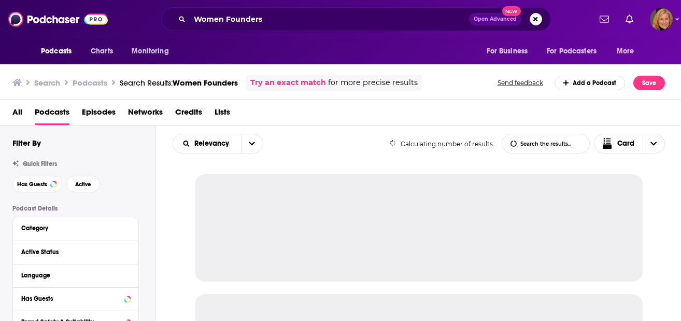 This screenshot has width=681, height=321. I want to click on span: Relevancy, so click(214, 144).